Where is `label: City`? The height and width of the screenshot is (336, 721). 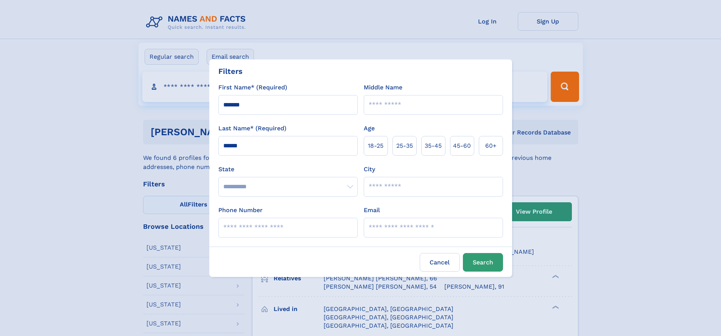
label: City is located at coordinates (370, 169).